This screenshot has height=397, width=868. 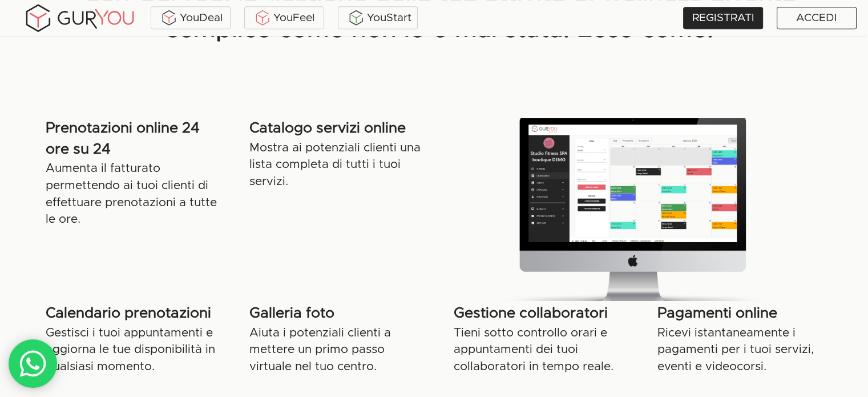 What do you see at coordinates (191, 17) in the screenshot?
I see `a: YouDeal` at bounding box center [191, 17].